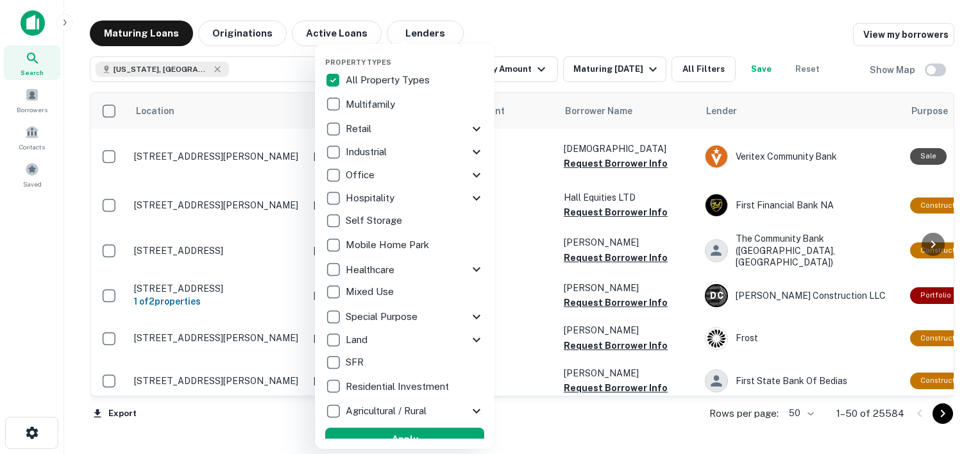 Image resolution: width=980 pixels, height=454 pixels. What do you see at coordinates (389, 245) in the screenshot?
I see `p: Mobile Home Park` at bounding box center [389, 245].